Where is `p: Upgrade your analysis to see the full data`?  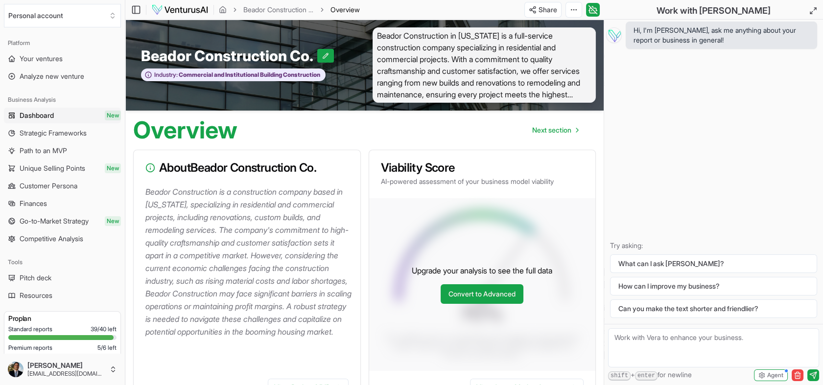 p: Upgrade your analysis to see the full data is located at coordinates (482, 271).